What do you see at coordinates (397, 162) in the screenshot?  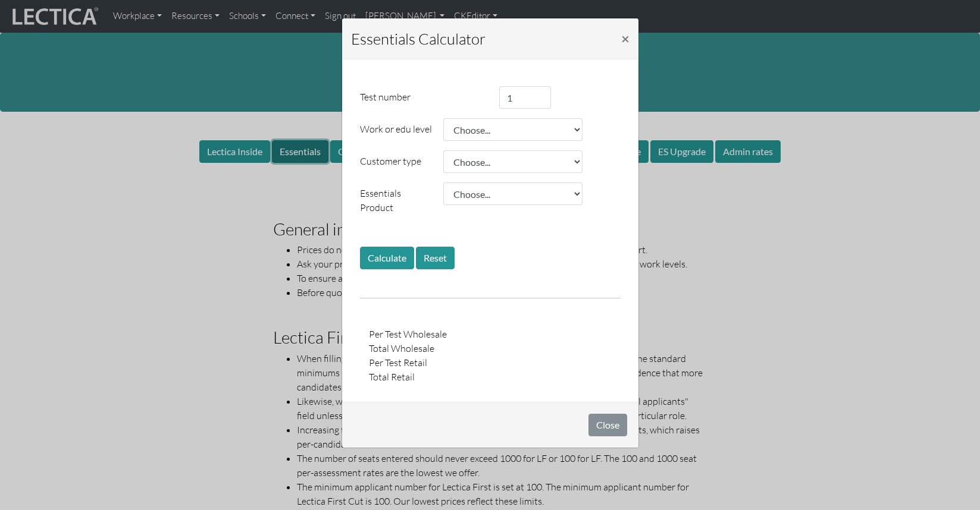 I see `label: Customer type` at bounding box center [397, 162].